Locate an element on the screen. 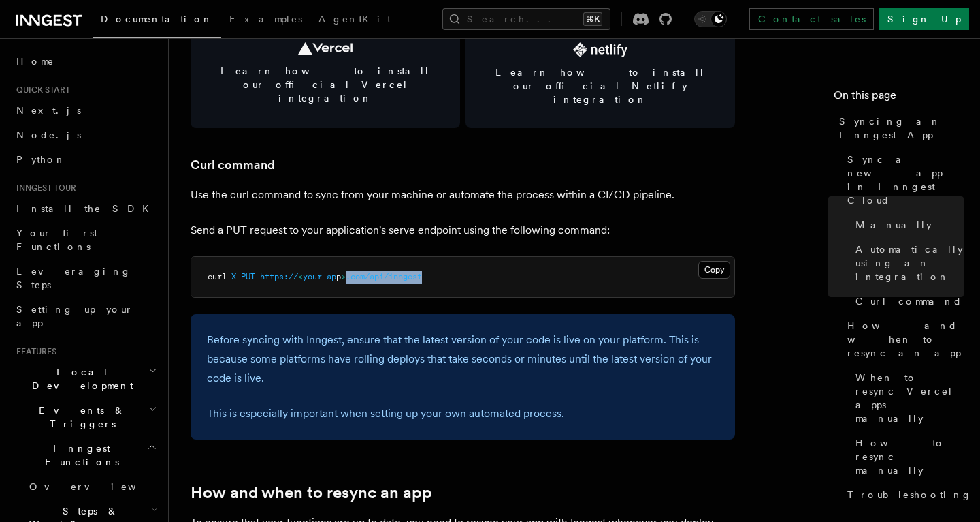 The width and height of the screenshot is (980, 522). a: AgentKit is located at coordinates (355, 21).